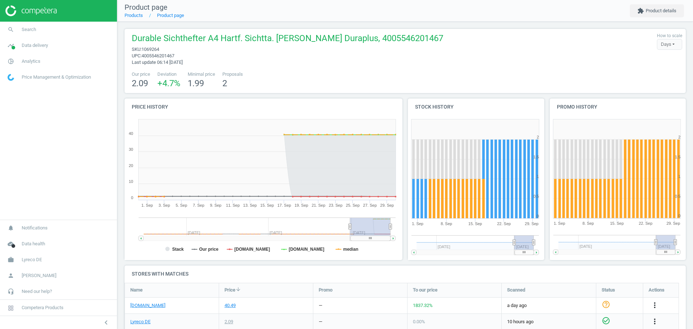 Image resolution: width=693 pixels, height=329 pixels. Describe the element at coordinates (43, 308) in the screenshot. I see `span: Competera Products` at that location.